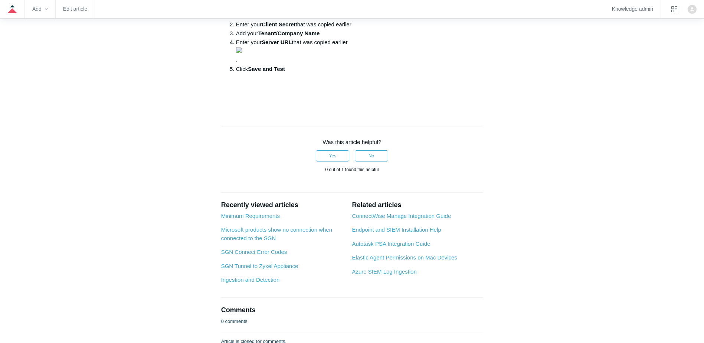 This screenshot has width=704, height=343. What do you see at coordinates (234, 321) in the screenshot?
I see `p: 0 comments` at bounding box center [234, 321].